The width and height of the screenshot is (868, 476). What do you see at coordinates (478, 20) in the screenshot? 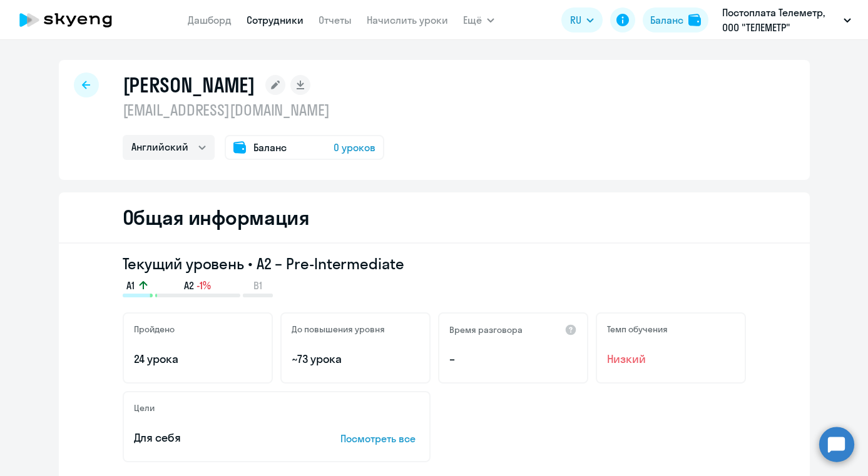
I see `button: Ещё` at bounding box center [478, 20].